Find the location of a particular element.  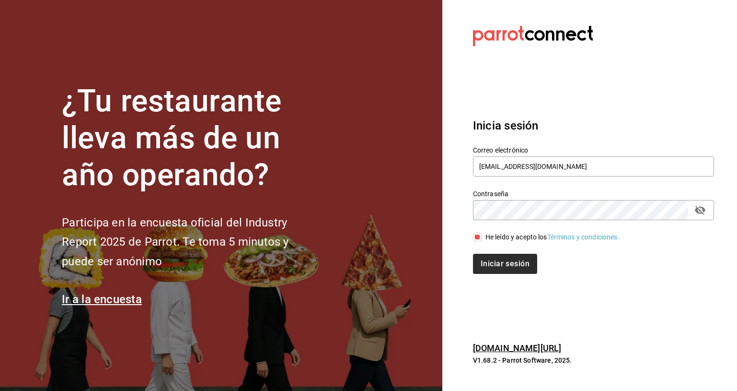

h2: Participa en la encuesta oficial del Industry Report 2025 de Parrot. Te toma 5 minutos y puede se... is located at coordinates (191, 242).